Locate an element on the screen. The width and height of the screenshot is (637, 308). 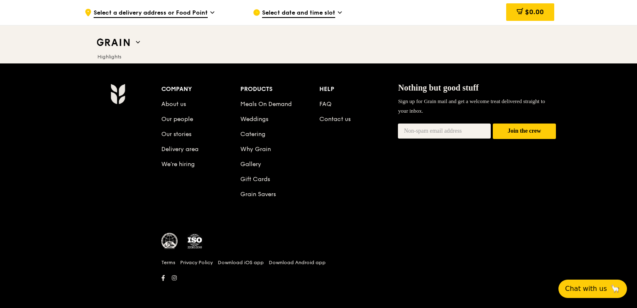
span: Chat with us is located at coordinates (586, 289).